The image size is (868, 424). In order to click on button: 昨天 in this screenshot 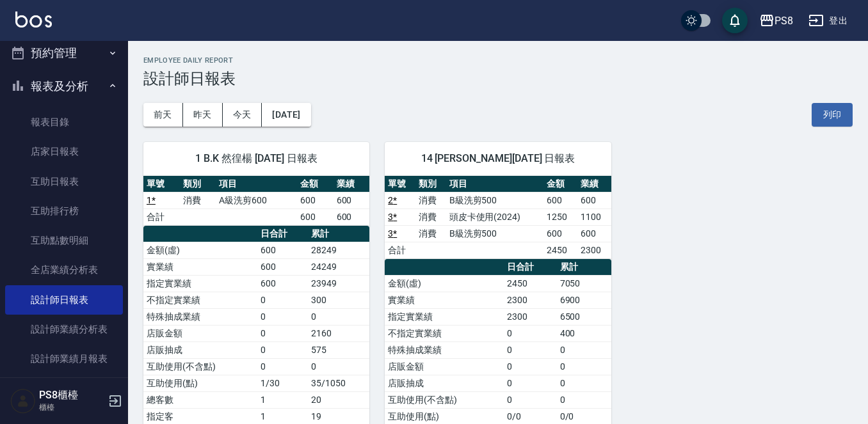, I will do `click(203, 114)`.